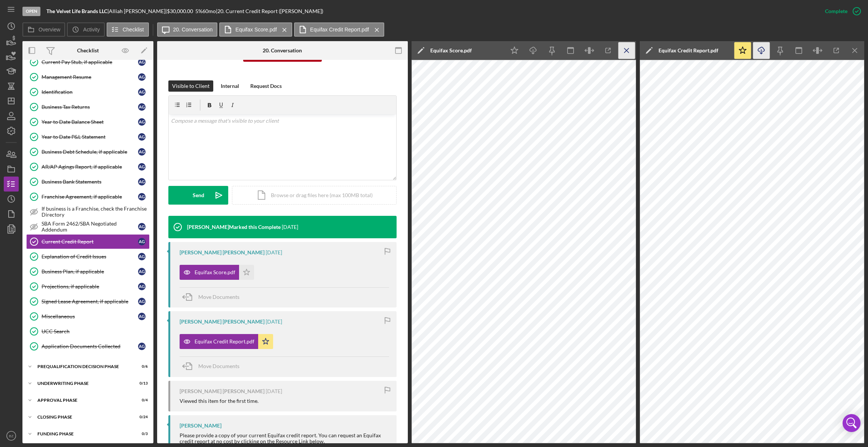 This screenshot has height=447, width=868. What do you see at coordinates (83, 434) in the screenshot?
I see `div: Funding Phase` at bounding box center [83, 434].